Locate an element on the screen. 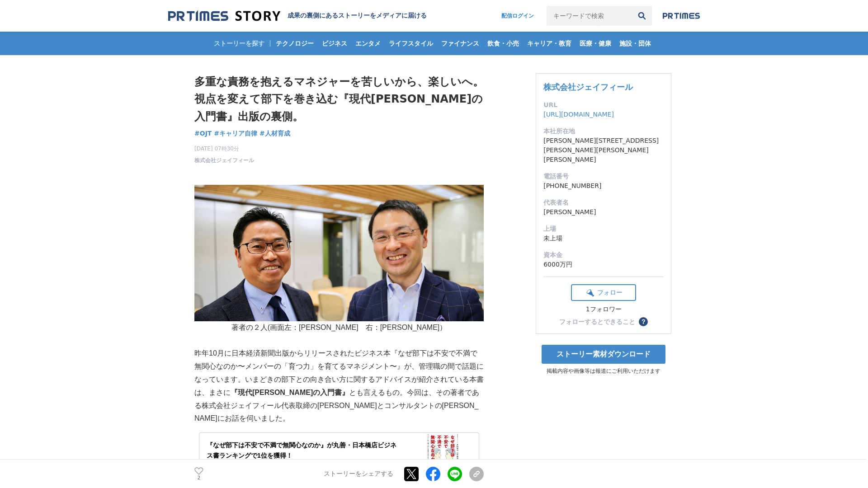  span: #人材育成 is located at coordinates (275, 133).